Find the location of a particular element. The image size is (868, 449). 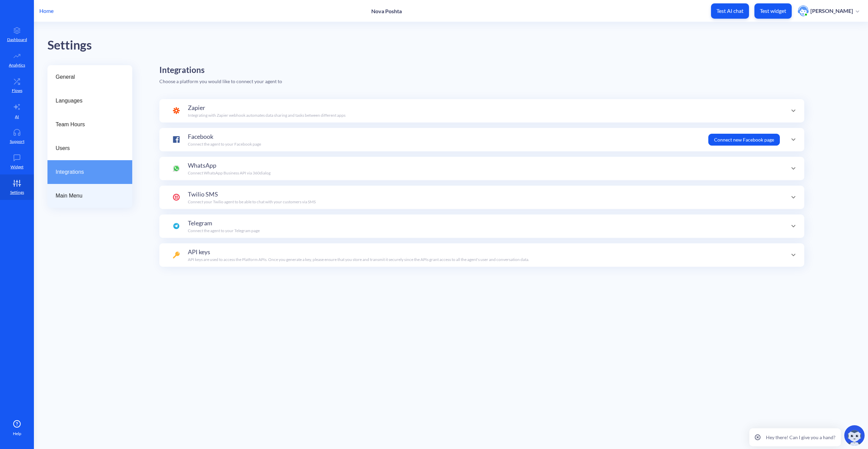

p: Widget is located at coordinates (17, 167).